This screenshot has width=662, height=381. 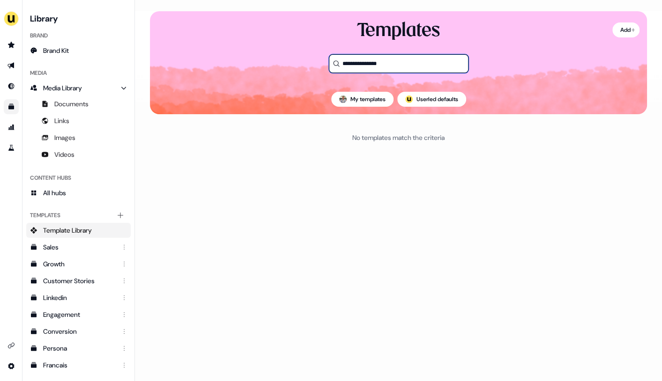 I want to click on a: Images, so click(x=78, y=138).